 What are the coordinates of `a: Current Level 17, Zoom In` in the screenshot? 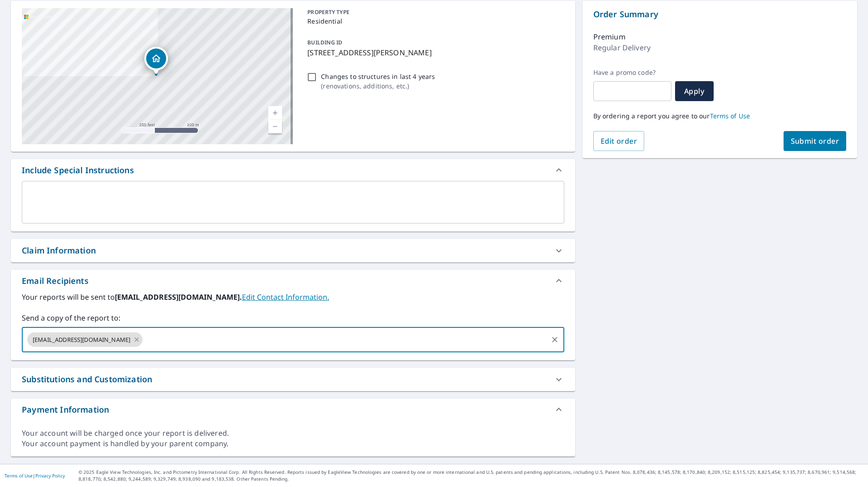 It's located at (275, 113).